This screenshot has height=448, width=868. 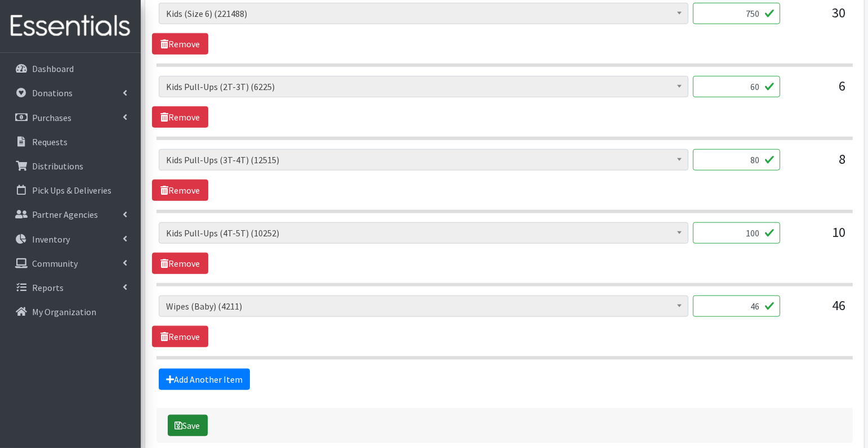 I want to click on span: Wipes (Baby) (4211), so click(x=423, y=306).